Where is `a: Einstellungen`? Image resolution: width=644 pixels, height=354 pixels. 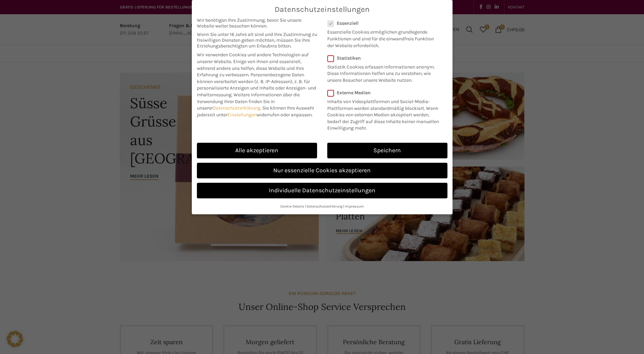 a: Einstellungen is located at coordinates (242, 114).